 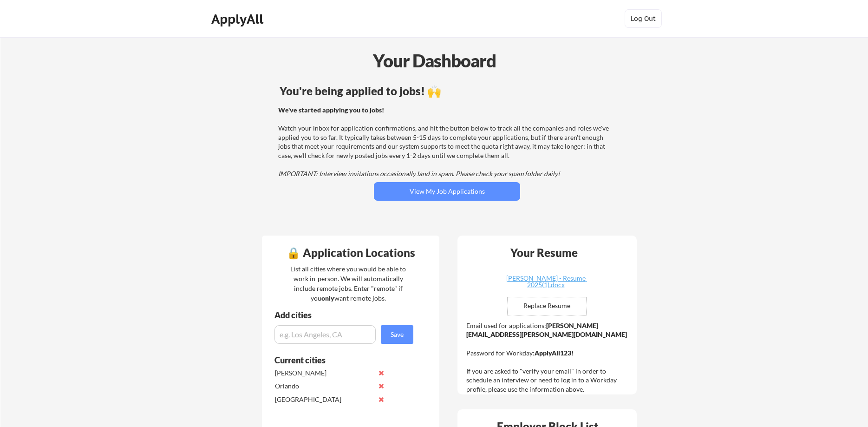 I want to click on button: Log Out, so click(x=643, y=18).